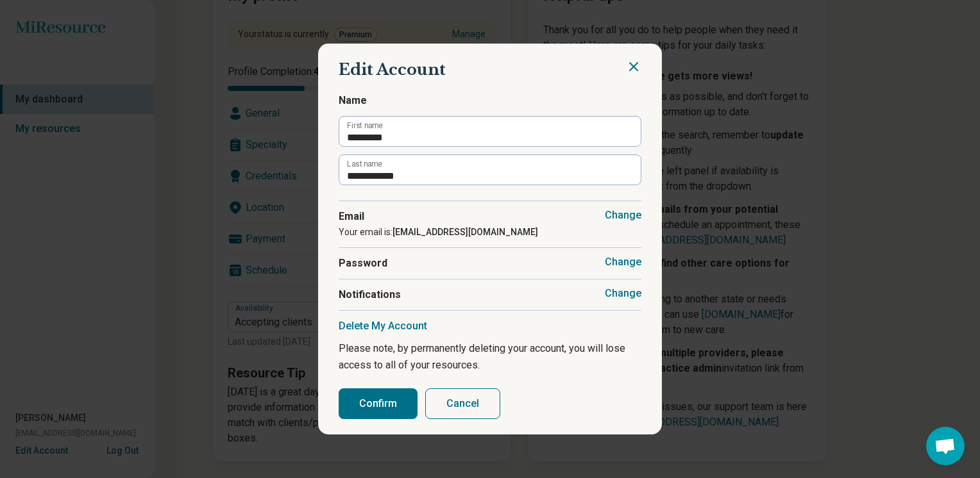  I want to click on button: Cancel, so click(462, 404).